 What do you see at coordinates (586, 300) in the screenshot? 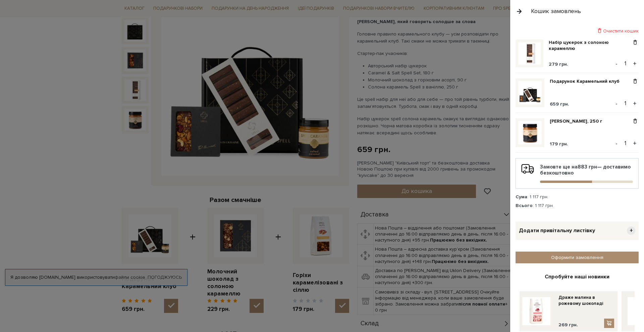
I see `a: Драже малина в рожевому шоколаді` at bounding box center [586, 300].